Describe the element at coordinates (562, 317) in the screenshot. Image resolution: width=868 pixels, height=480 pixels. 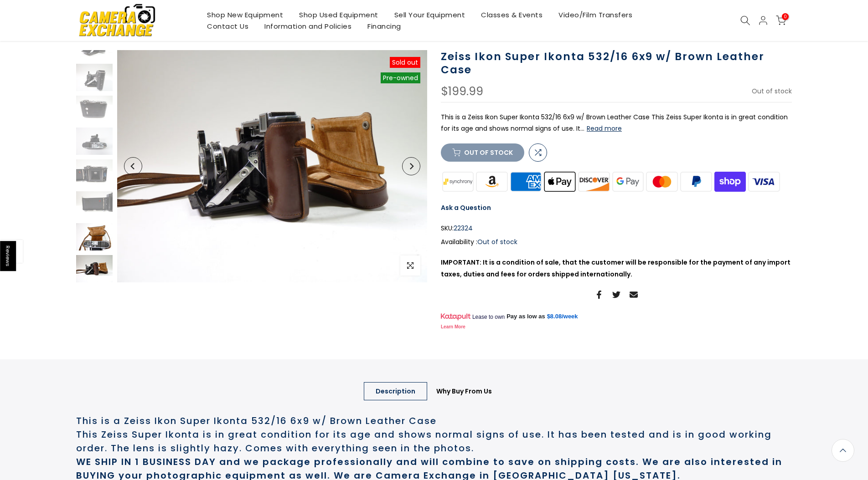
I see `a: $8.08/week` at that location.